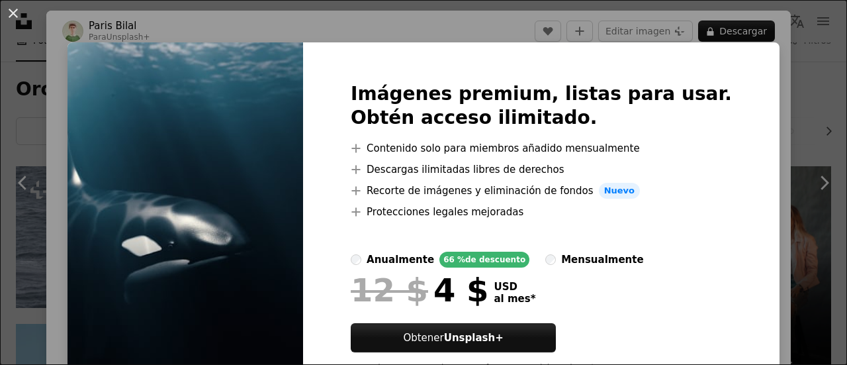 This screenshot has width=847, height=365. Describe the element at coordinates (85, 82) in the screenshot. I see `div: Dominio` at that location.